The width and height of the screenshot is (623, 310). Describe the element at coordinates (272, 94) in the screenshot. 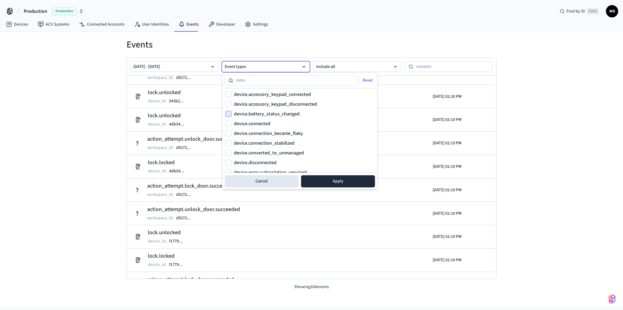

I see `label: device.accessory_keypad_connected` at that location.